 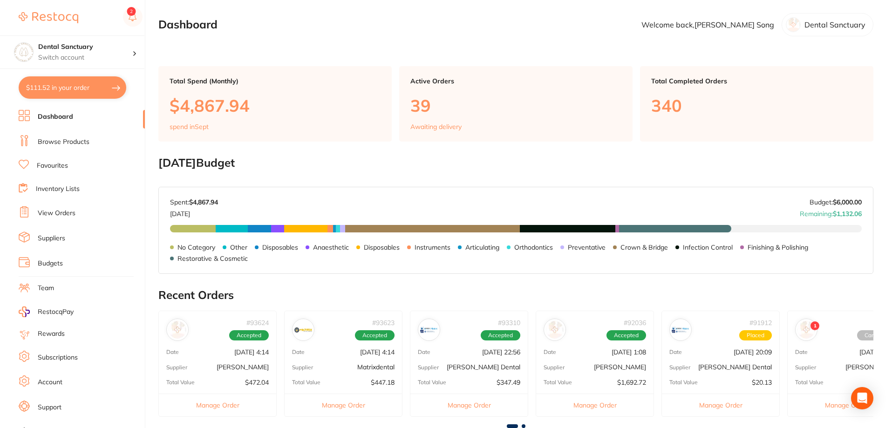 I want to click on a: Favourites, so click(x=52, y=166).